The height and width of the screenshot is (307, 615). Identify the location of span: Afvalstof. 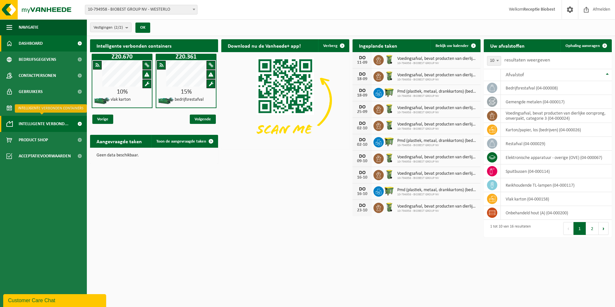
(515, 75).